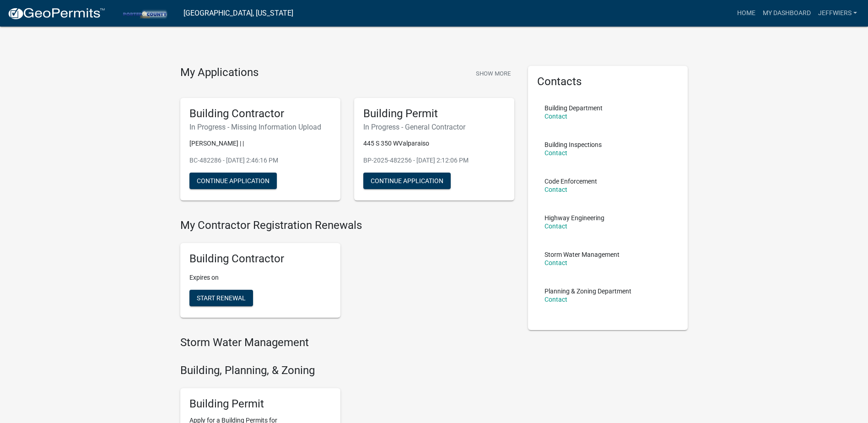 The height and width of the screenshot is (423, 868). Describe the element at coordinates (582, 254) in the screenshot. I see `p: Storm Water Management` at that location.